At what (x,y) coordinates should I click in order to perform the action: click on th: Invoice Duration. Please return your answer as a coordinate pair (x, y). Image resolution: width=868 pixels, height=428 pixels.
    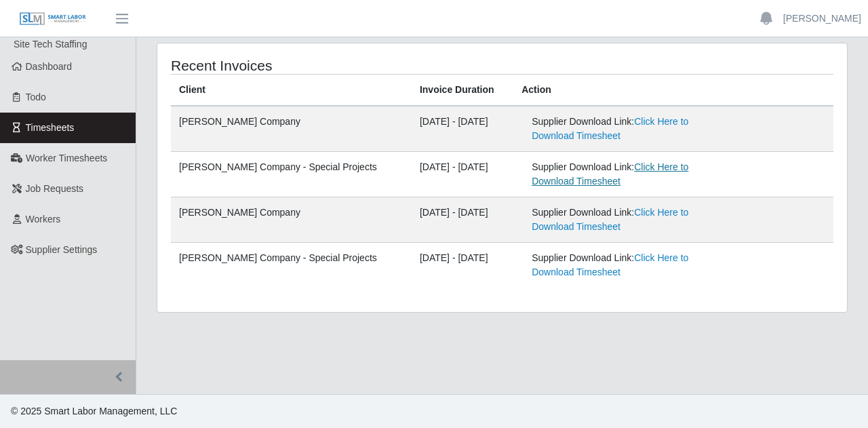
    Looking at the image, I should click on (462, 90).